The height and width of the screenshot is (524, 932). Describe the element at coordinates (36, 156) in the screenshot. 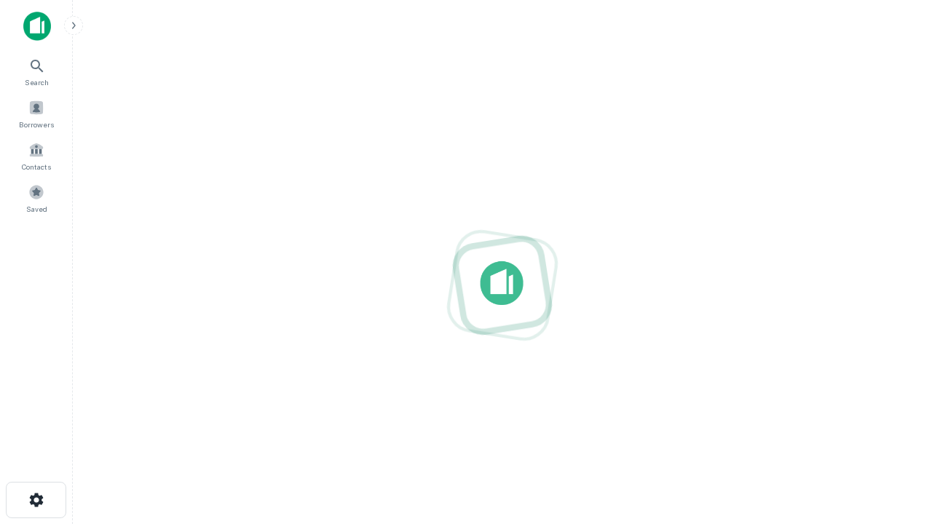

I see `div: Contacts` at that location.